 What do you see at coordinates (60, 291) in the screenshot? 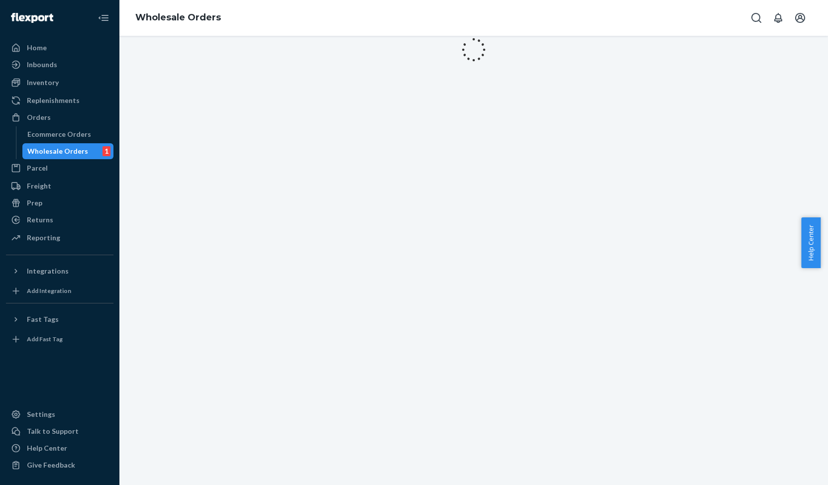
I see `a: Add Integration` at bounding box center [60, 291].